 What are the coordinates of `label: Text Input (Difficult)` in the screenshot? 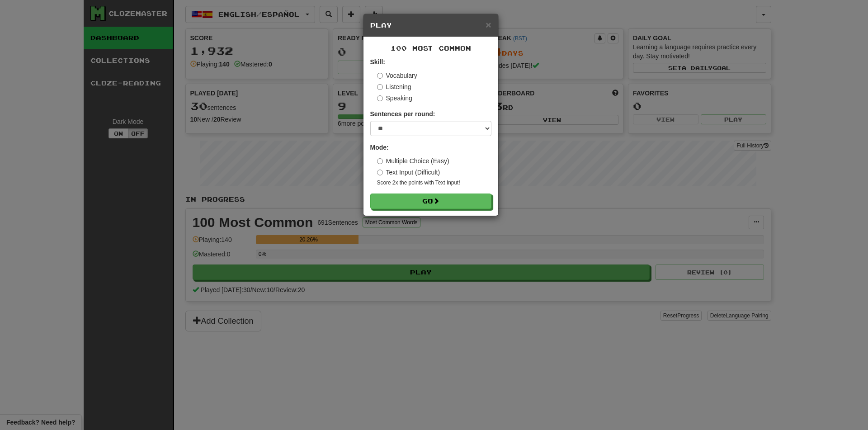 It's located at (409, 172).